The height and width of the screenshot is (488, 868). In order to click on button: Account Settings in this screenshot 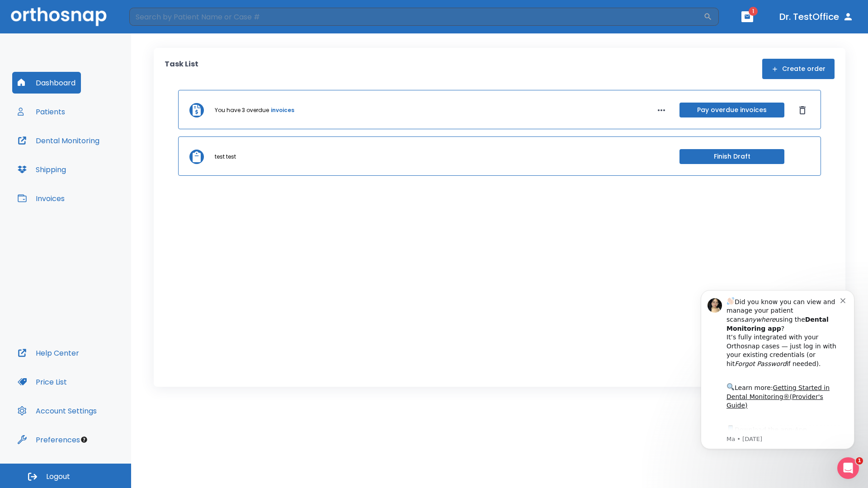, I will do `click(57, 411)`.